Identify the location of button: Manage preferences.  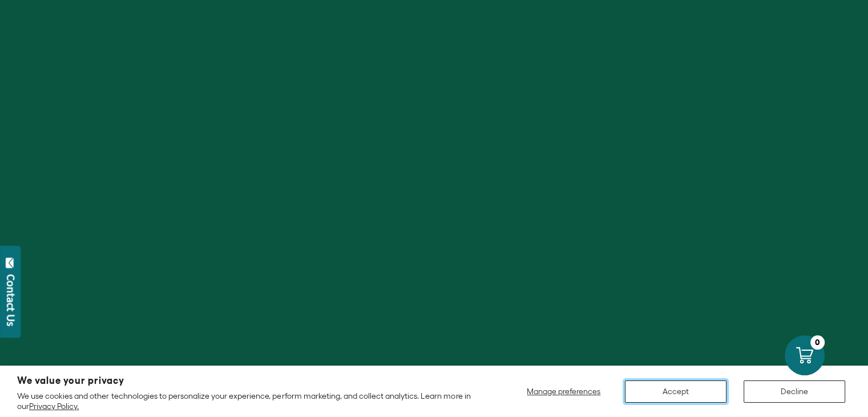
(564, 391).